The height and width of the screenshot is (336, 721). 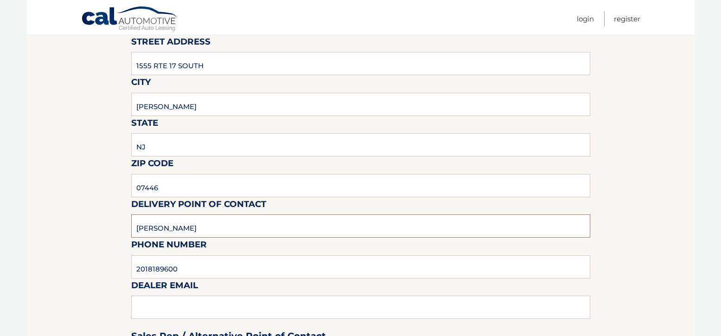 I want to click on label: Zip Code, so click(x=152, y=165).